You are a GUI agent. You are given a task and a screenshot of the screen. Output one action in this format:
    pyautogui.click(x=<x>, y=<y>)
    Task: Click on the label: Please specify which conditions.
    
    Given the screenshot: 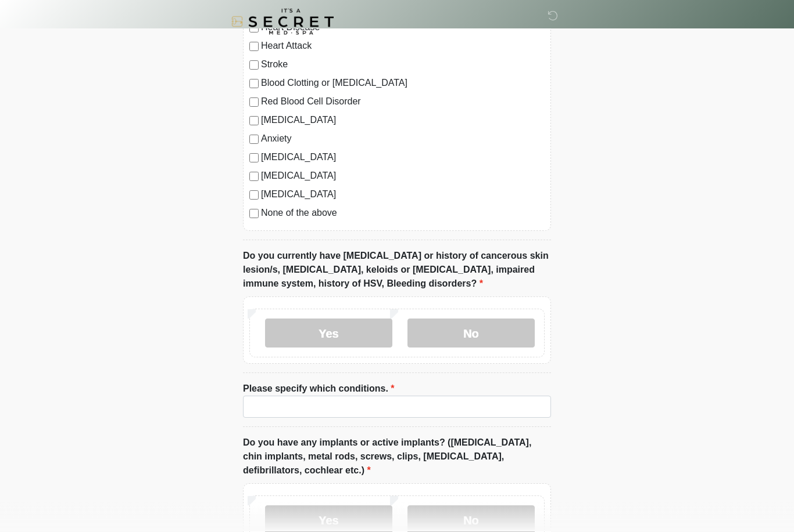 What is the action you would take?
    pyautogui.click(x=318, y=389)
    